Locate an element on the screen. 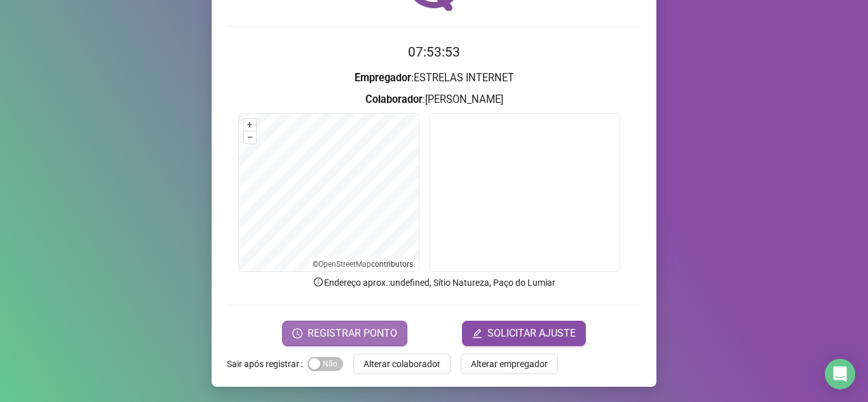 This screenshot has width=868, height=402. label: Sair após registrar is located at coordinates (267, 364).